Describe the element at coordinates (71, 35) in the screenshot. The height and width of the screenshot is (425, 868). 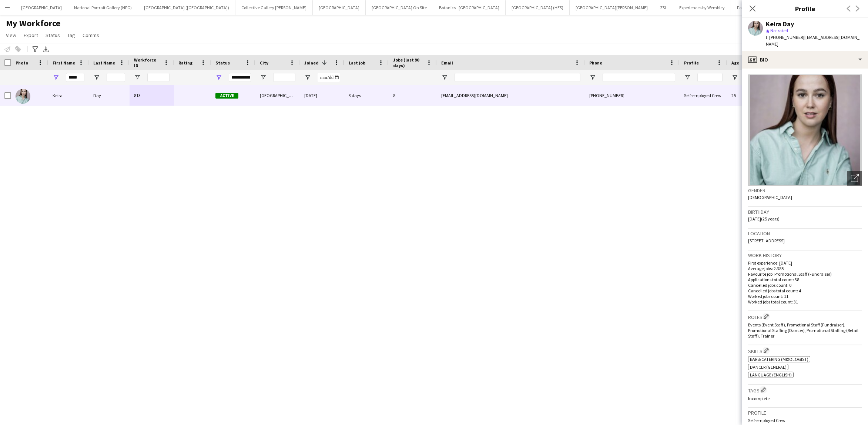
I see `a: Tag` at that location.